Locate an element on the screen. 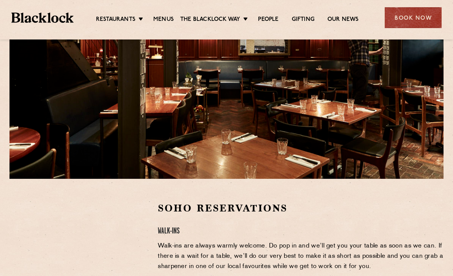 This screenshot has width=453, height=276. img: BL_Textured_Logo-footer-cropped.svg is located at coordinates (42, 18).